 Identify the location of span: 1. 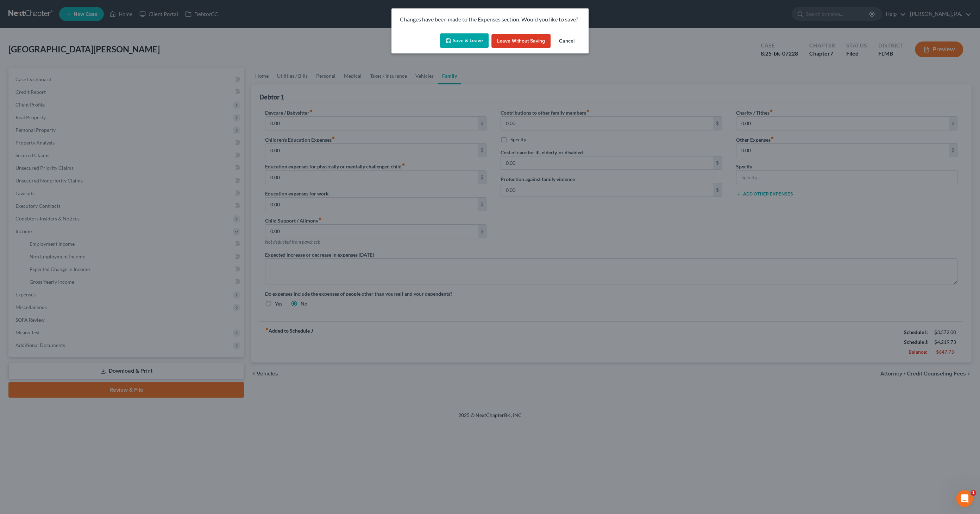
(973, 493).